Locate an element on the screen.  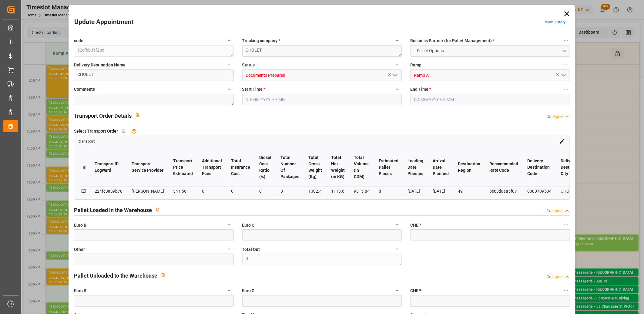
th: Recommended Rate Code is located at coordinates (504, 167).